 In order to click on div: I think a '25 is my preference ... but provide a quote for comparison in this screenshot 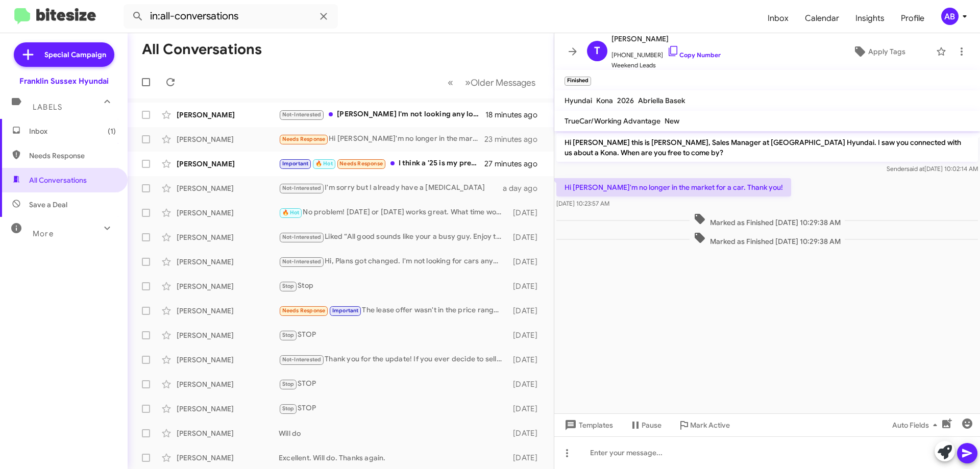, I will do `click(381, 163)`.